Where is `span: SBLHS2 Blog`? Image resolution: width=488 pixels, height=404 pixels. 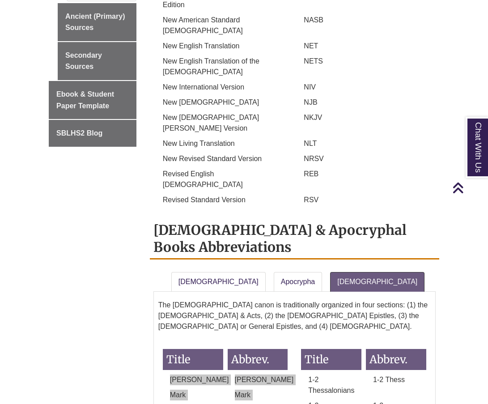
span: SBLHS2 Blog is located at coordinates (79, 133).